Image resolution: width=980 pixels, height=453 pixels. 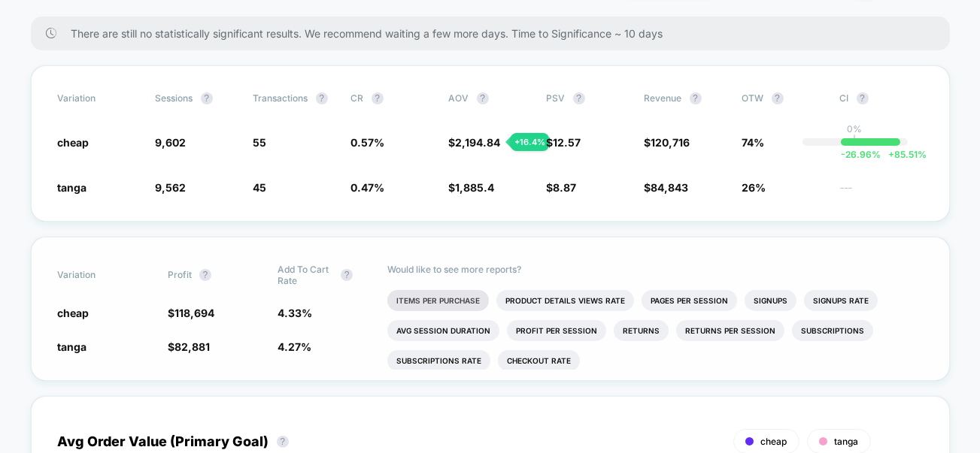 I want to click on span: Revenue, so click(x=664, y=98).